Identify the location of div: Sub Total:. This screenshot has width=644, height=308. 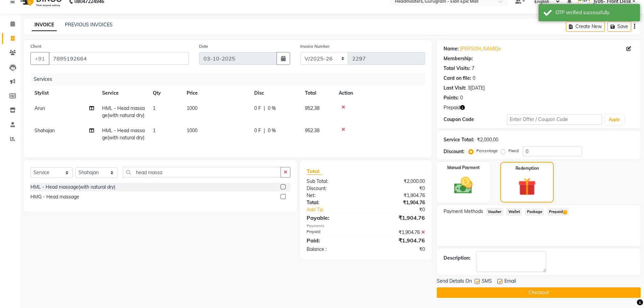
(334, 181).